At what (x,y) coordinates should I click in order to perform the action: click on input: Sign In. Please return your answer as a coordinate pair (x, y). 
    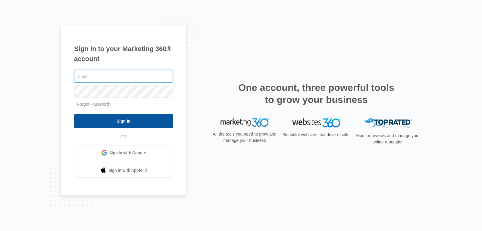
    Looking at the image, I should click on (124, 121).